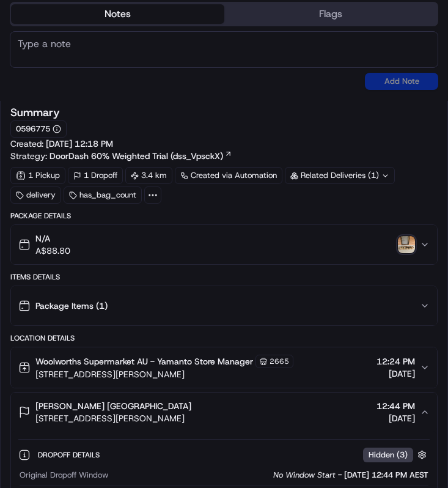  What do you see at coordinates (98, 134) in the screenshot?
I see `div: We're available if you need us!` at bounding box center [98, 134].